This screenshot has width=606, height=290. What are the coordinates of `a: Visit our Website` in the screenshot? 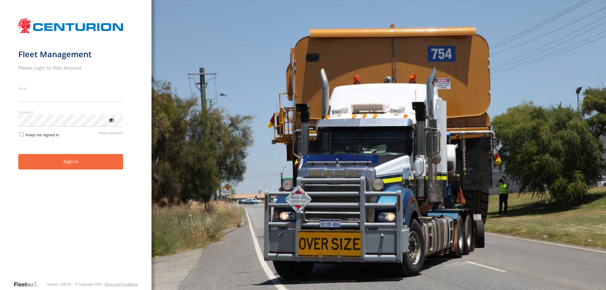 It's located at (28, 284).